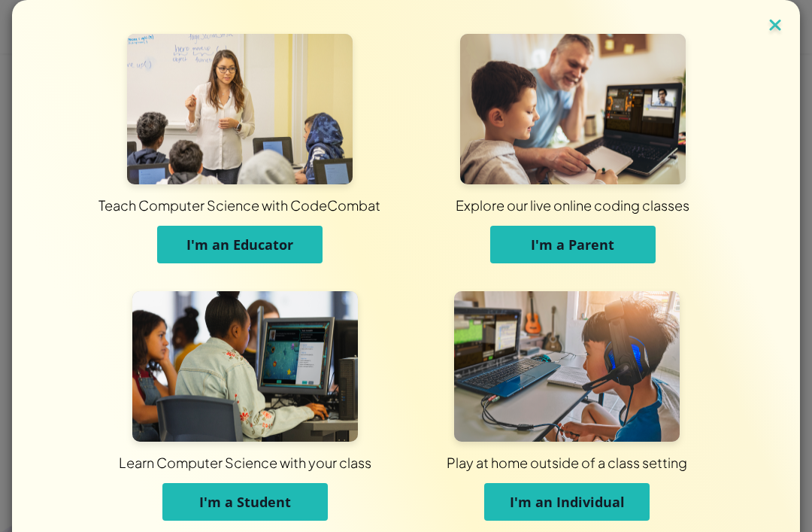  I want to click on button: I'm an Educator, so click(240, 244).